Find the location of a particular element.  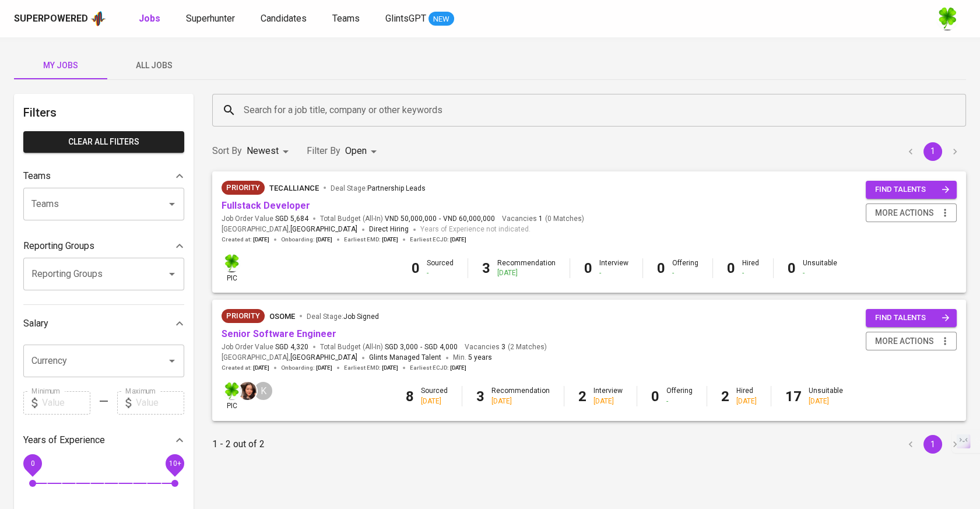

span: 3 is located at coordinates (503, 347).